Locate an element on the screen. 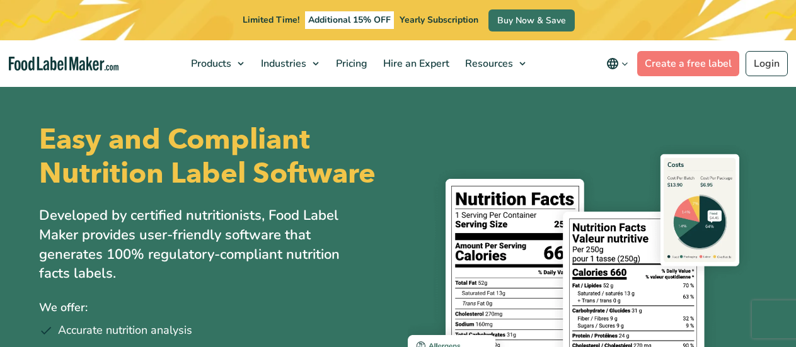 Image resolution: width=796 pixels, height=347 pixels. a: Resources is located at coordinates (495, 64).